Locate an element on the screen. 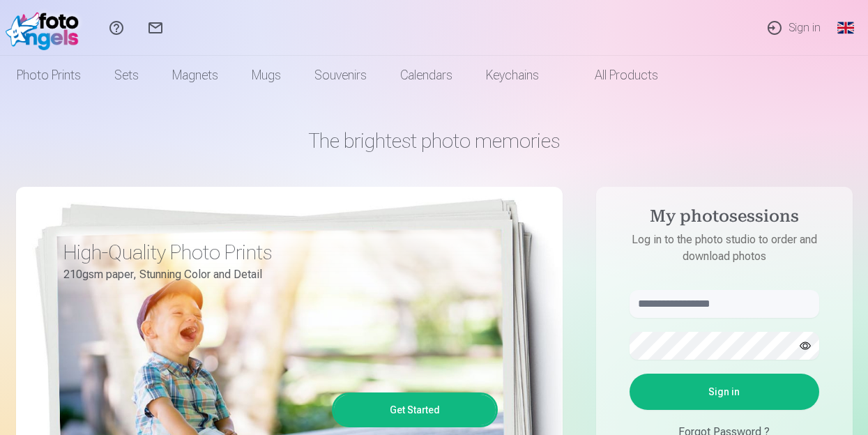 The image size is (868, 435). a: Souvenirs is located at coordinates (341, 75).